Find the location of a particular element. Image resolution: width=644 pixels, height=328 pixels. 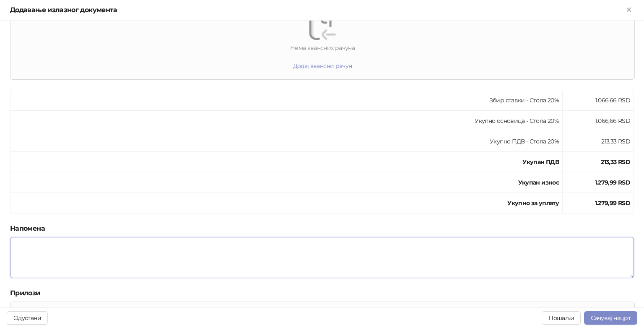

button: Додај авансни рачун is located at coordinates (322, 65).